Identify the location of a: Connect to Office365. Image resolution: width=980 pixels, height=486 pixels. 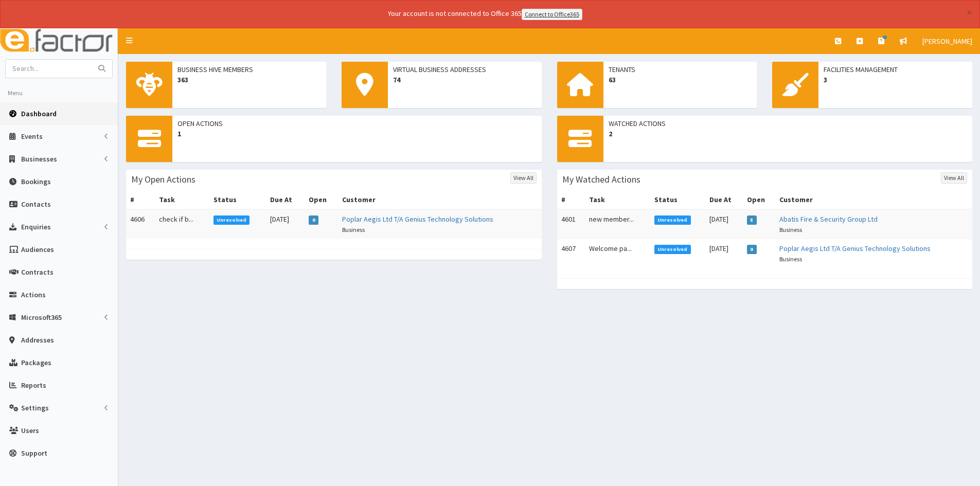
(552, 15).